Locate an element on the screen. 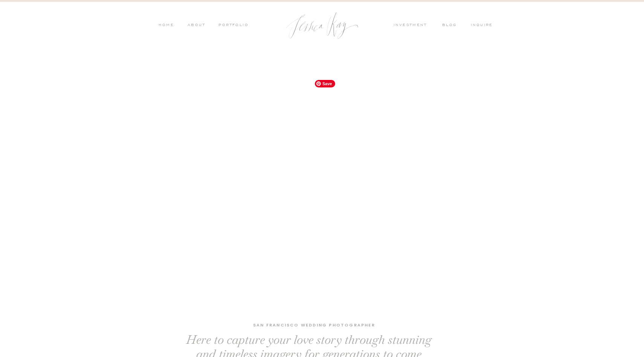  span: Save is located at coordinates (325, 84).